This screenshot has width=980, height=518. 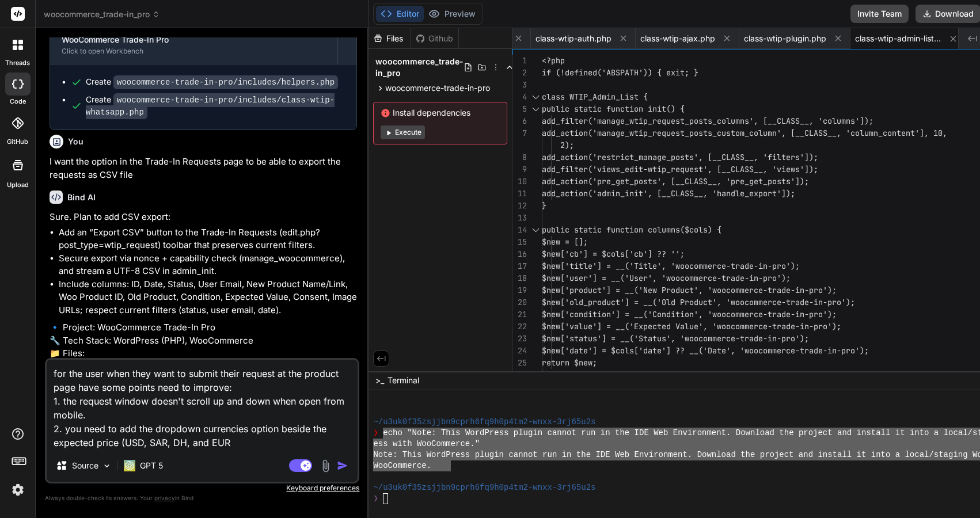 I want to click on img: icon, so click(x=343, y=465).